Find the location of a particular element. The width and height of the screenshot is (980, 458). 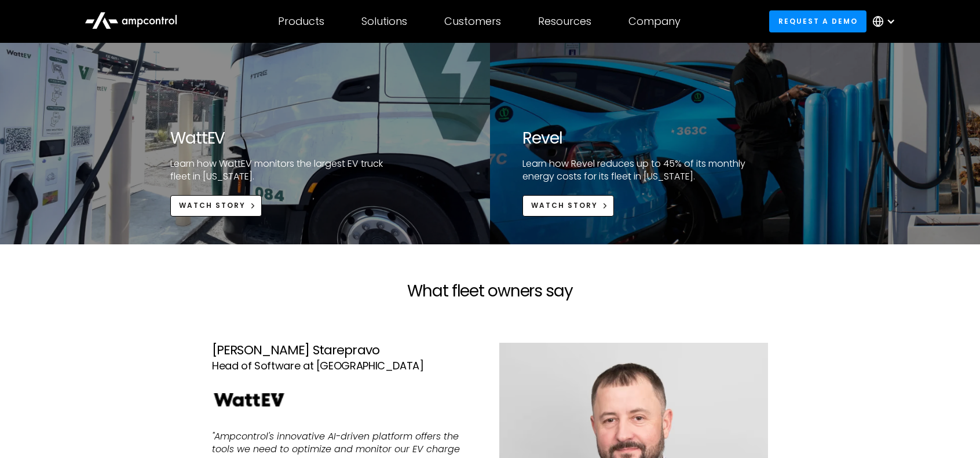

div: Company is located at coordinates (654, 21).